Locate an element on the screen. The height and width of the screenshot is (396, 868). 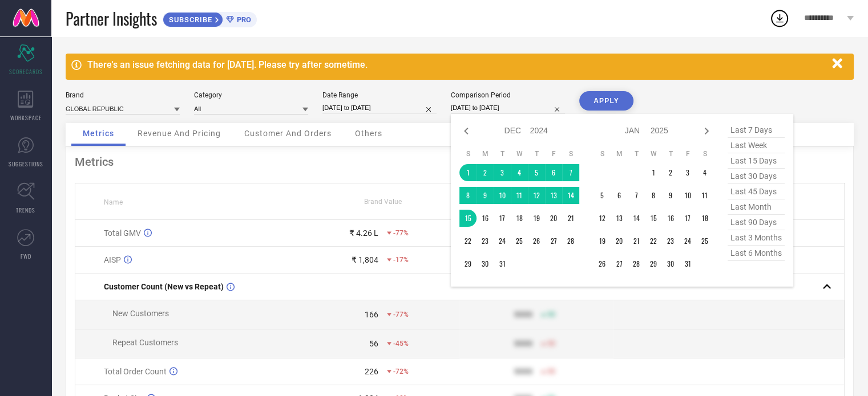
span: New Customers is located at coordinates (141, 314).